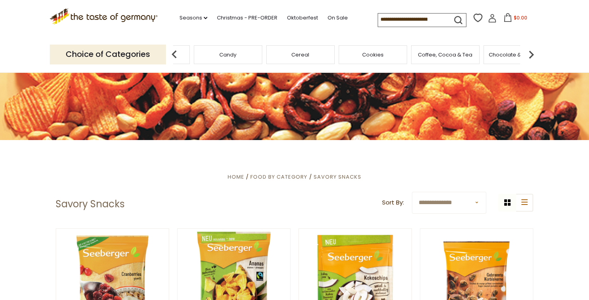 The height and width of the screenshot is (300, 589). What do you see at coordinates (247, 18) in the screenshot?
I see `a: Christmas - PRE-ORDER` at bounding box center [247, 18].